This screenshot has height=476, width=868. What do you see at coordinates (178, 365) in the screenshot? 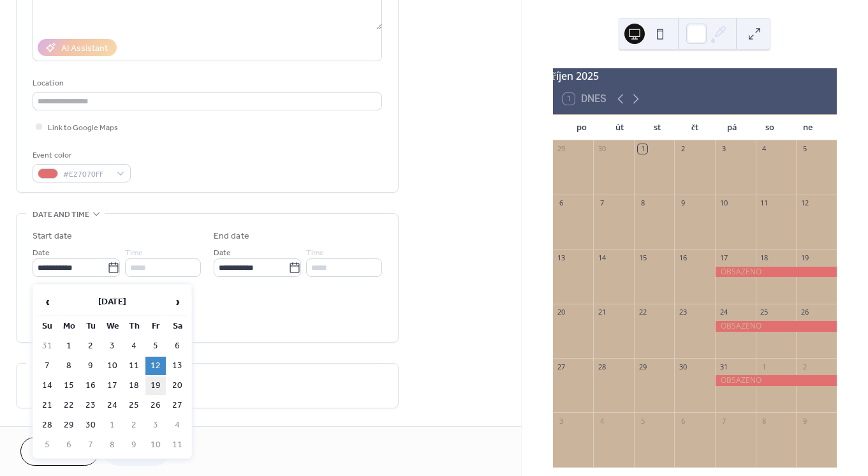
I see `td: 13` at bounding box center [178, 365].